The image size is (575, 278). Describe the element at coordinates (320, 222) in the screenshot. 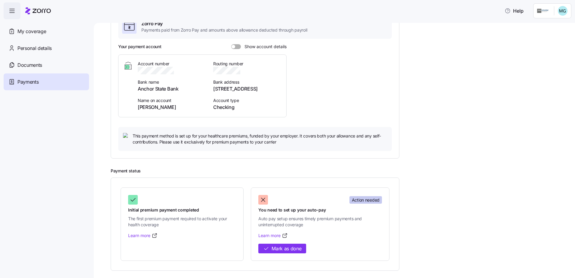

I see `span: Auto pay setup ensures timely premium payments and uninterrupted coverage` at that location.